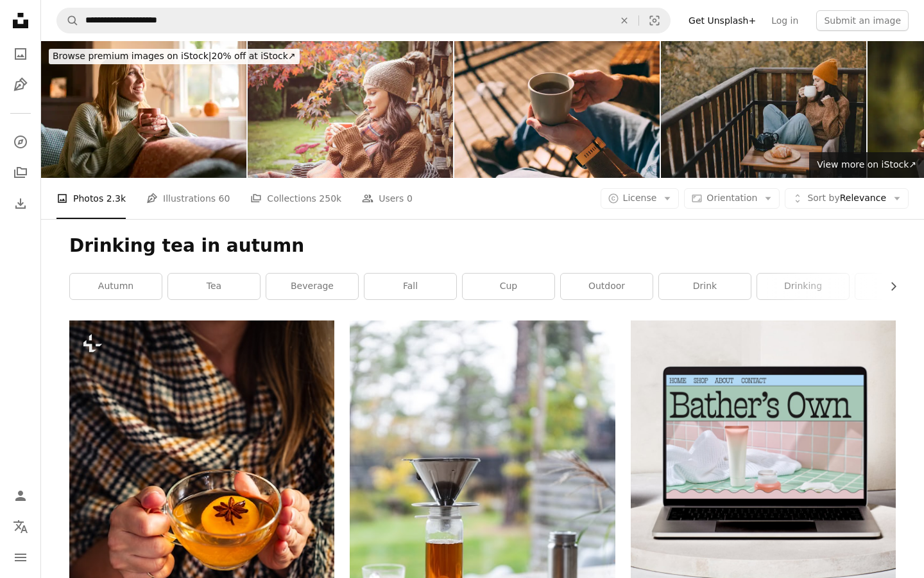 This screenshot has height=578, width=924. I want to click on button: Orientation, so click(732, 198).